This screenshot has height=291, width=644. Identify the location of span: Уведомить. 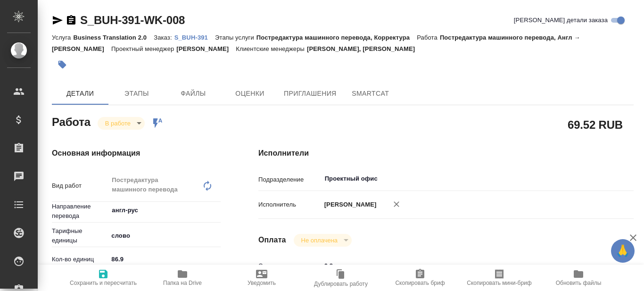
(262, 283).